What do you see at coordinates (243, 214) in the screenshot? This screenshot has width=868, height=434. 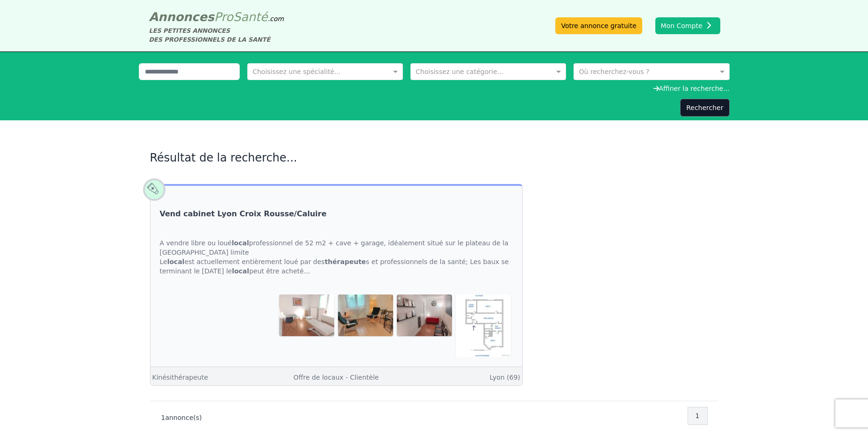 I see `a: Vend cabinet Lyon Croix Rousse/Caluire` at bounding box center [243, 214].